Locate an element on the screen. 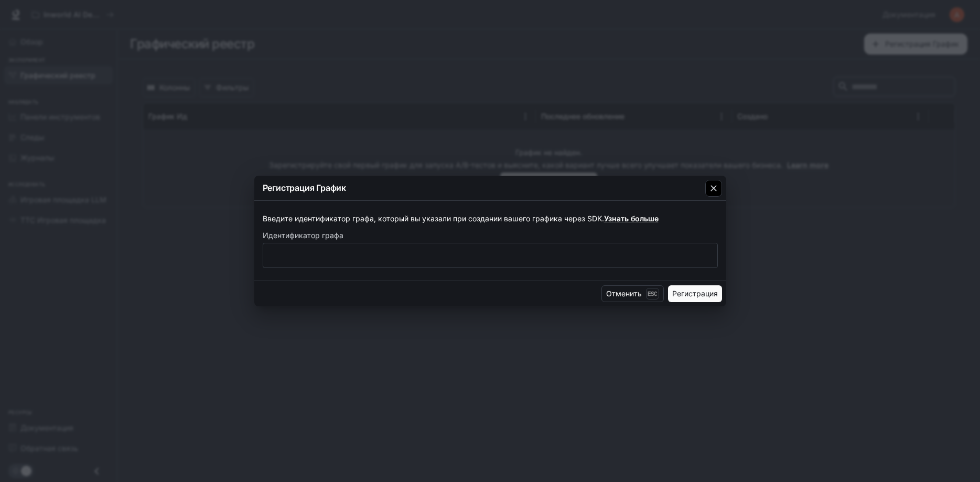  button: ОтменитьEsc is located at coordinates (633, 294).